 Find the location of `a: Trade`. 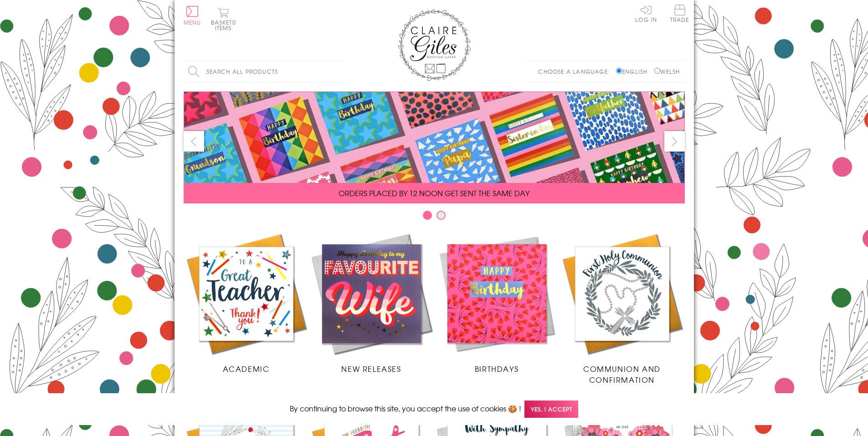

a: Trade is located at coordinates (680, 14).